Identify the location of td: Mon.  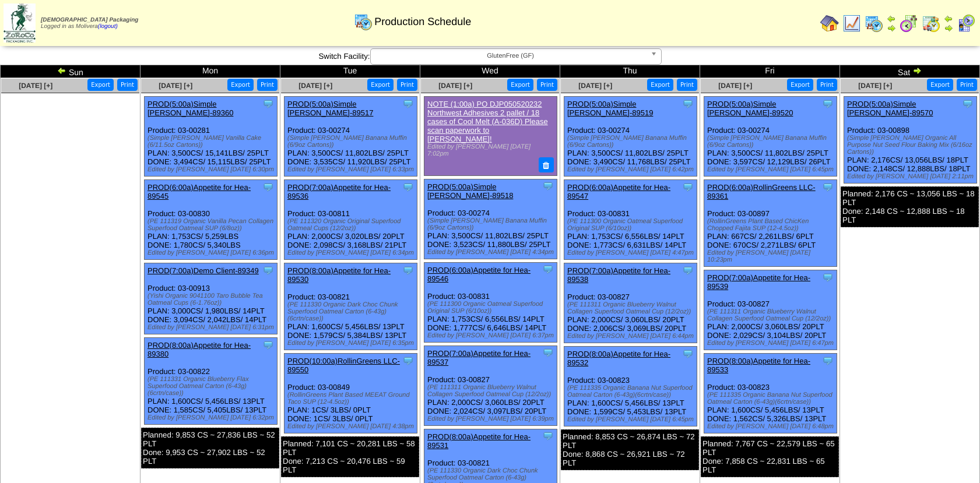
(211, 71).